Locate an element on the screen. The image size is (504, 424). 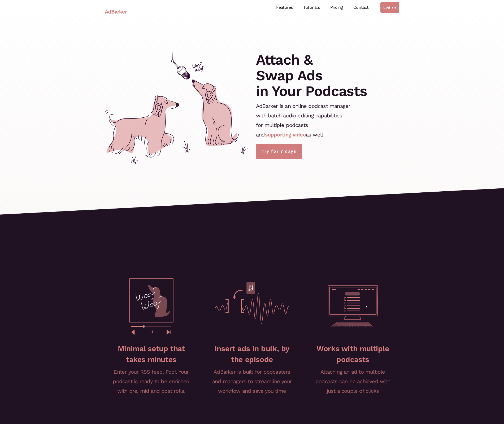
a: Try for 7 days is located at coordinates (279, 151).